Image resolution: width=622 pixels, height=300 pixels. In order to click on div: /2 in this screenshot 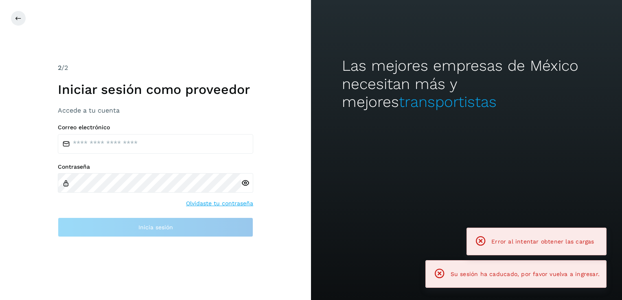, I will do `click(155, 68)`.